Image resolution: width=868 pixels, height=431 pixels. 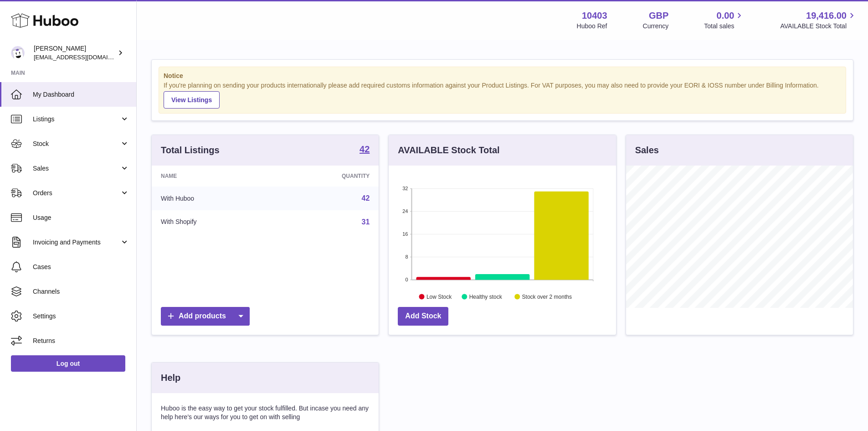 I want to click on a: Log out, so click(x=68, y=364).